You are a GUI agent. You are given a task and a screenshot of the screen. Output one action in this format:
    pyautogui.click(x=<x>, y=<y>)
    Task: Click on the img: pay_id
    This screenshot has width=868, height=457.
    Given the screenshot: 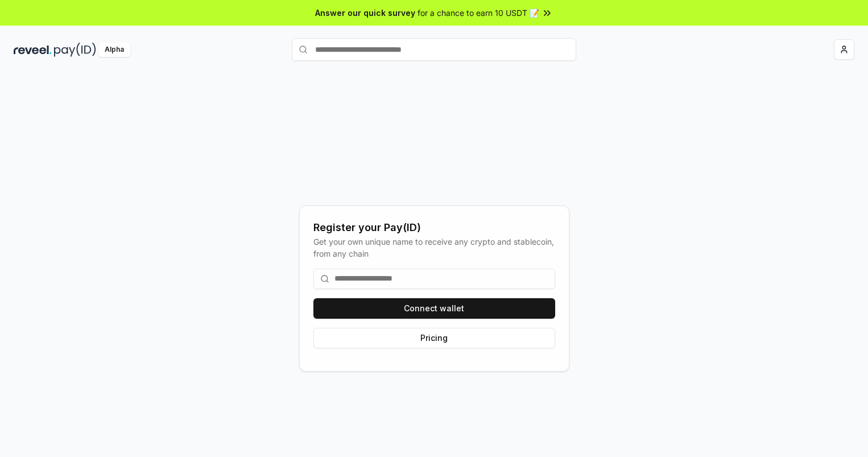 What is the action you would take?
    pyautogui.click(x=75, y=50)
    